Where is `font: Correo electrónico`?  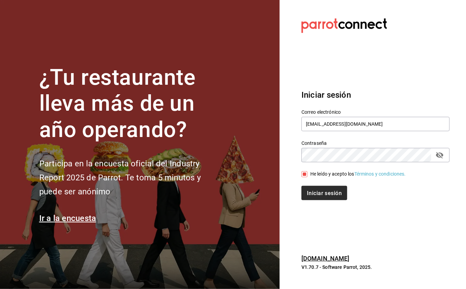
font: Correo electrónico is located at coordinates (321, 112).